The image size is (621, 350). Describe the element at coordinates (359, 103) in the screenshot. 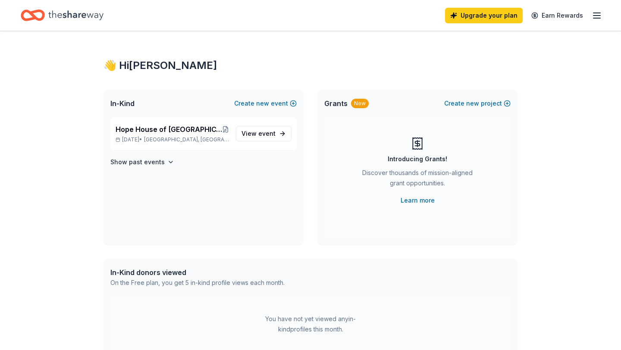

I see `div: New` at that location.